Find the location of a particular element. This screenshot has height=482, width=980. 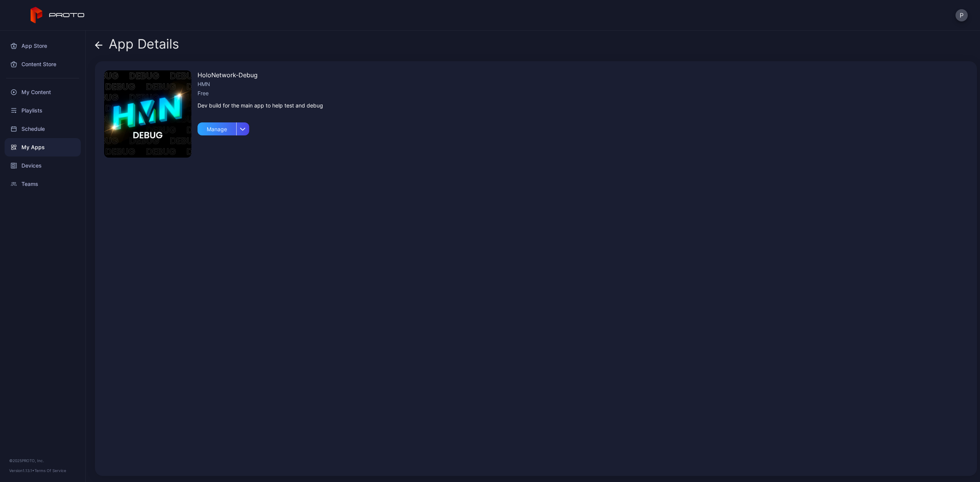

div: Devices is located at coordinates (42, 165).